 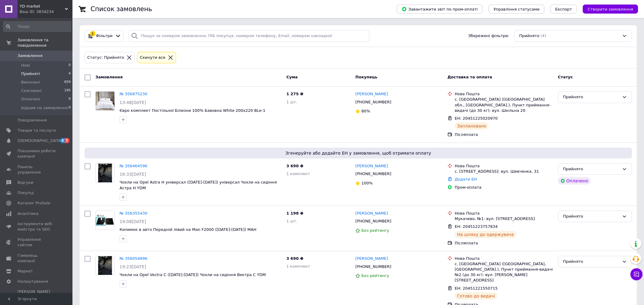 I want to click on div: Пром-оплата, so click(x=504, y=188).